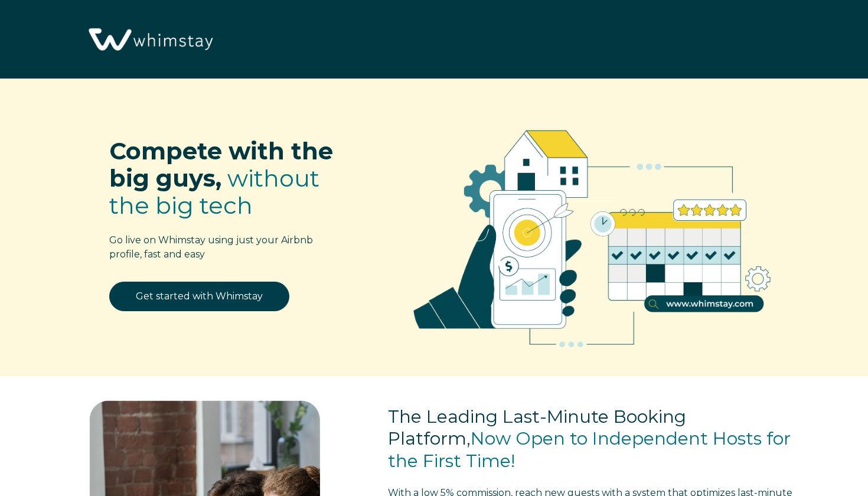 The height and width of the screenshot is (496, 868). I want to click on span: The Leading Last-Minute Booking Platform,, so click(537, 427).